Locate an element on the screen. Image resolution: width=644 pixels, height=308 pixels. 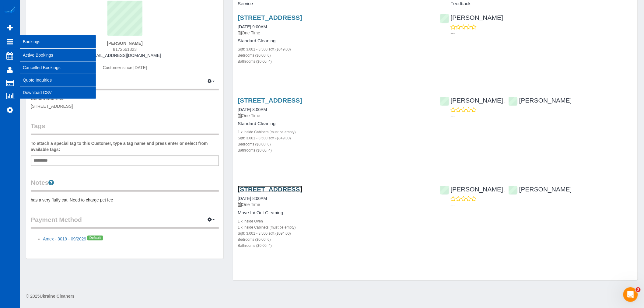
strong: Ukraine Cleaners is located at coordinates (57, 296).